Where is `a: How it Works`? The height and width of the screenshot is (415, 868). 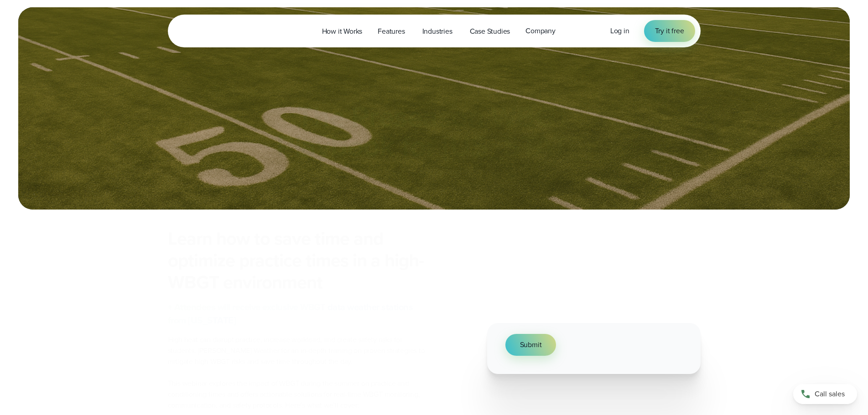 a: How it Works is located at coordinates (342, 31).